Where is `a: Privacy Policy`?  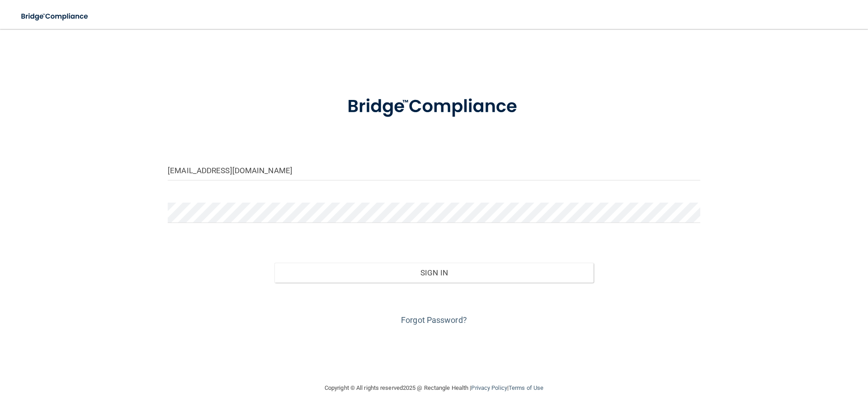 a: Privacy Policy is located at coordinates (489, 387).